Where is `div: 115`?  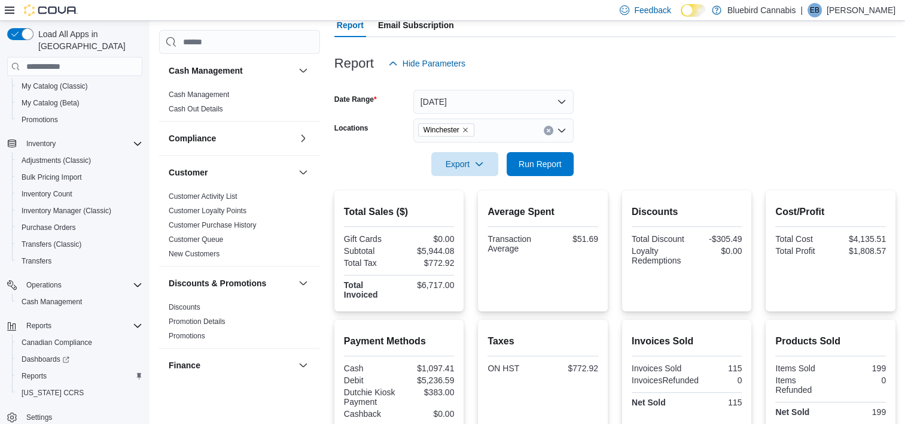 div: 115 is located at coordinates (716, 368).